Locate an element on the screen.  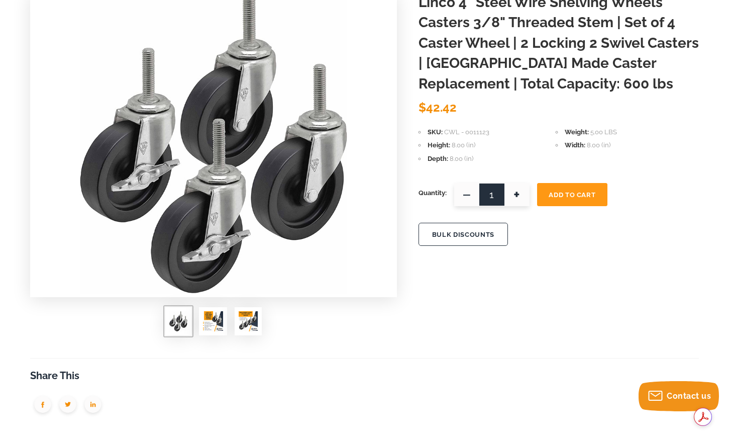
img: group-1950.png is located at coordinates (43, 406).